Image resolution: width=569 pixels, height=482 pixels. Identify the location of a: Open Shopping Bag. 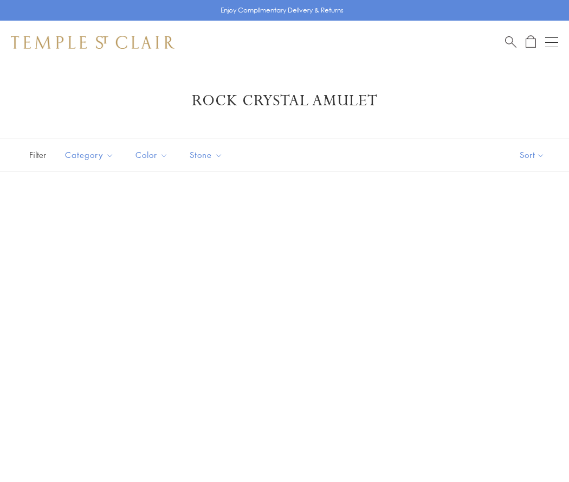
(531, 42).